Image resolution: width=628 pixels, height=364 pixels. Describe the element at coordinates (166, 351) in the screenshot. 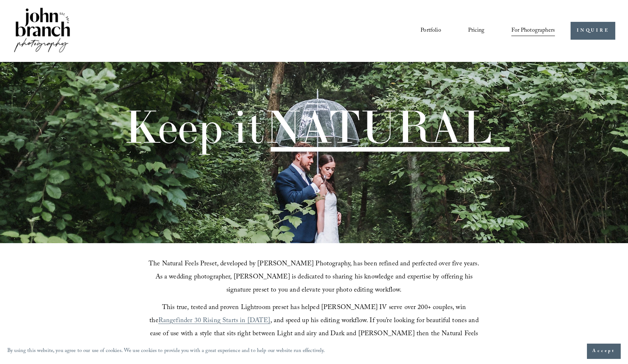

I see `p: By using this website, you agree to our use of cookies. We use cookies to provide you with a grea...` at that location.